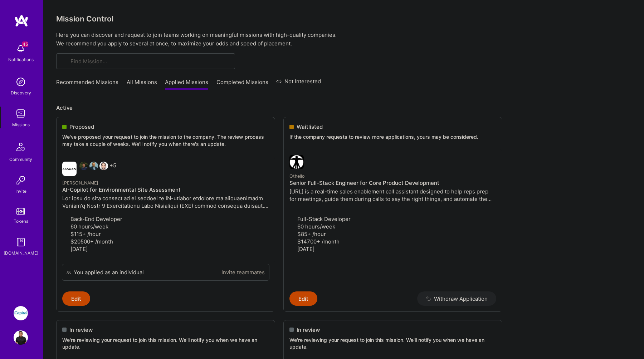  I want to click on p: $20500+ /month, so click(166, 242).